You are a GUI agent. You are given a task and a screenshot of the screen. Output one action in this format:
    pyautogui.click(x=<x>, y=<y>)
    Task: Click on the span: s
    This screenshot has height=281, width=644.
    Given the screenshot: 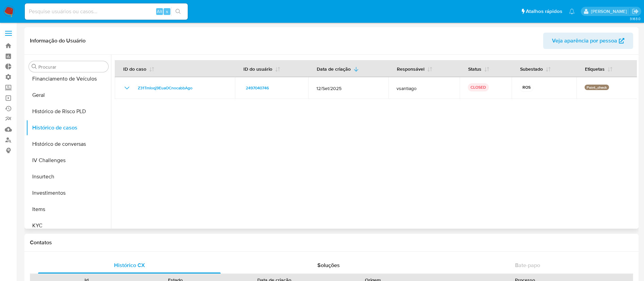 What is the action you would take?
    pyautogui.click(x=167, y=11)
    